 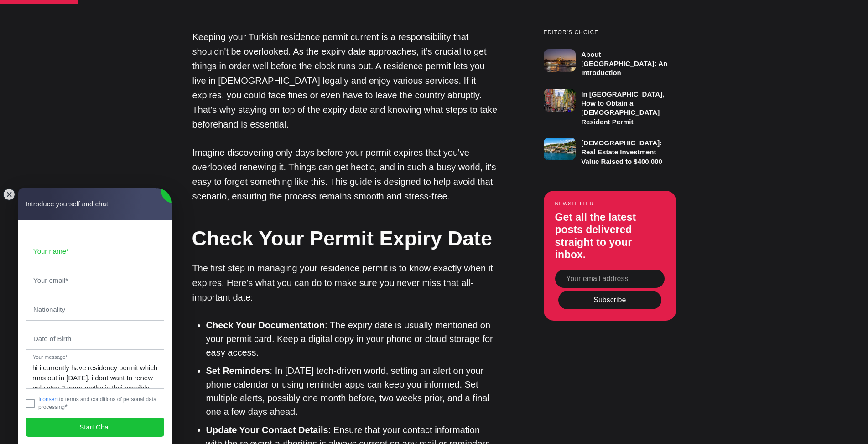 What do you see at coordinates (95, 339) in the screenshot?
I see `input: YYYY-MM-DD` at bounding box center [95, 339].